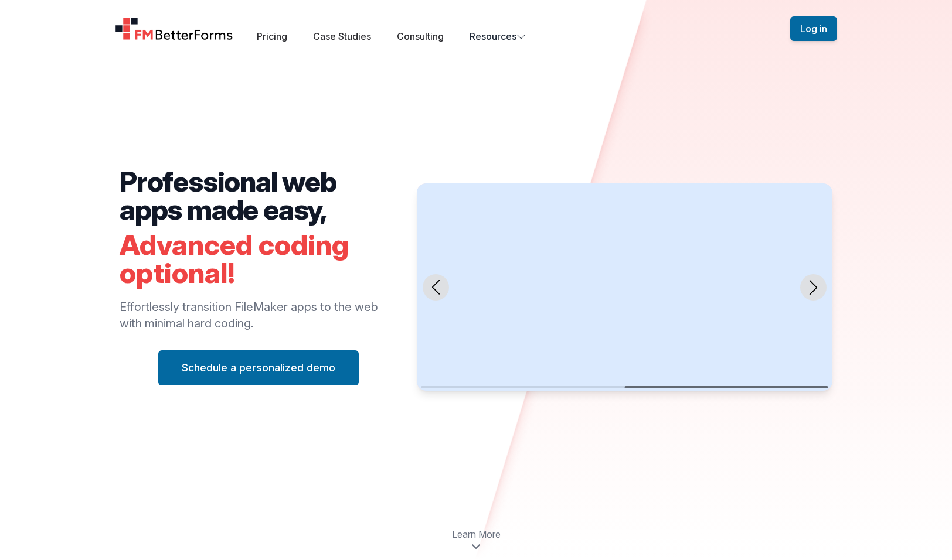  What do you see at coordinates (476, 534) in the screenshot?
I see `span: Learn More` at bounding box center [476, 534].